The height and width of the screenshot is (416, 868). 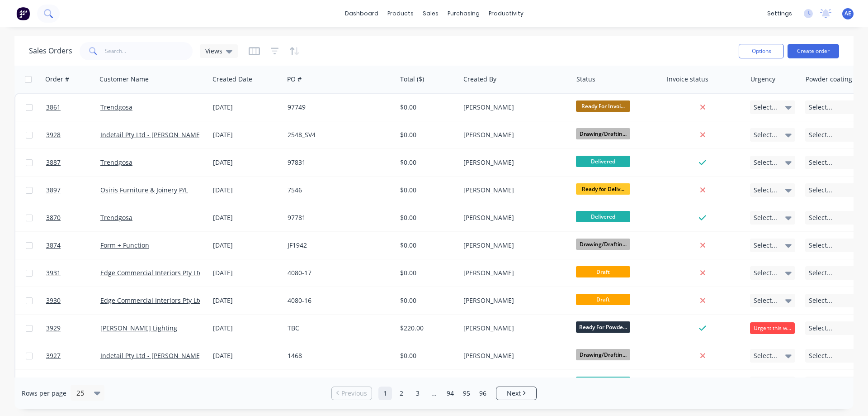 I want to click on a: Previous page, so click(x=351, y=393).